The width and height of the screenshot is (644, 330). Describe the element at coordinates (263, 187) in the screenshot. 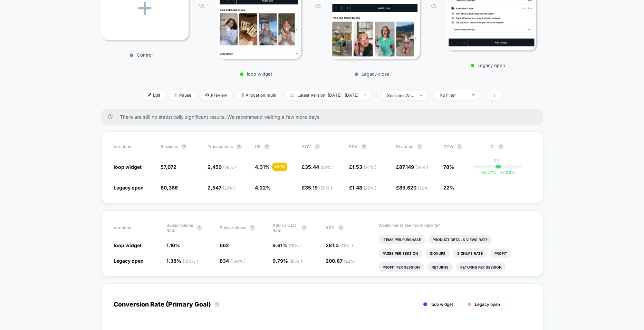

I see `span: 4.22 %` at that location.